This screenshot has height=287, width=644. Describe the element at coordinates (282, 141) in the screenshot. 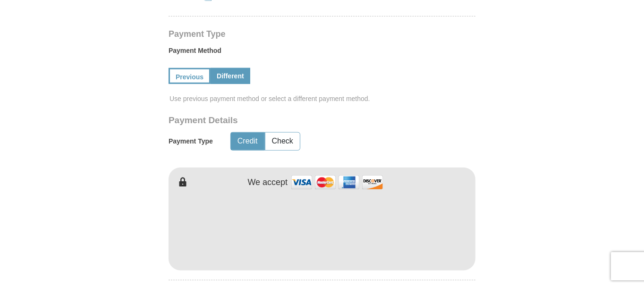

I see `button: Check` at that location.